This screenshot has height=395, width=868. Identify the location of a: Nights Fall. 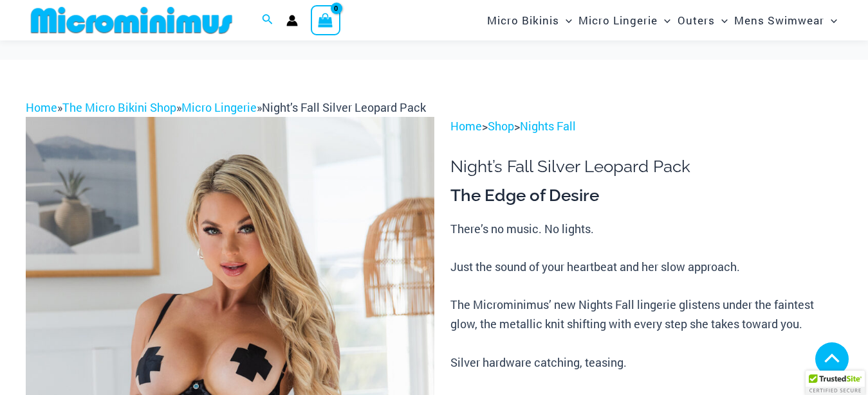
(548, 126).